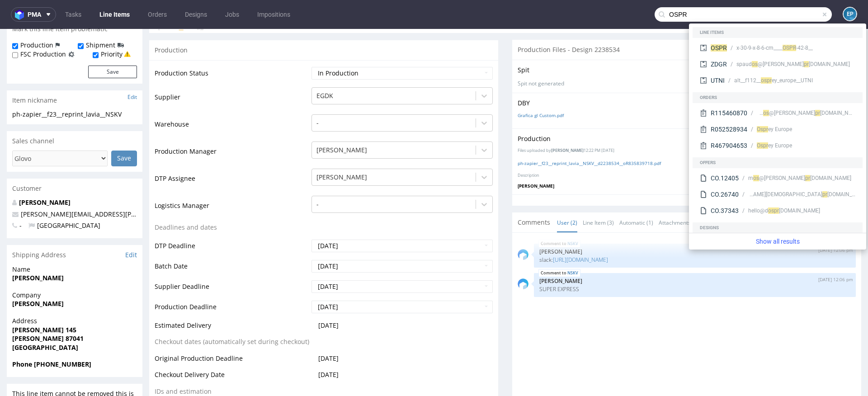 The width and height of the screenshot is (868, 396). What do you see at coordinates (725, 178) in the screenshot?
I see `div: CO.12405` at bounding box center [725, 178].